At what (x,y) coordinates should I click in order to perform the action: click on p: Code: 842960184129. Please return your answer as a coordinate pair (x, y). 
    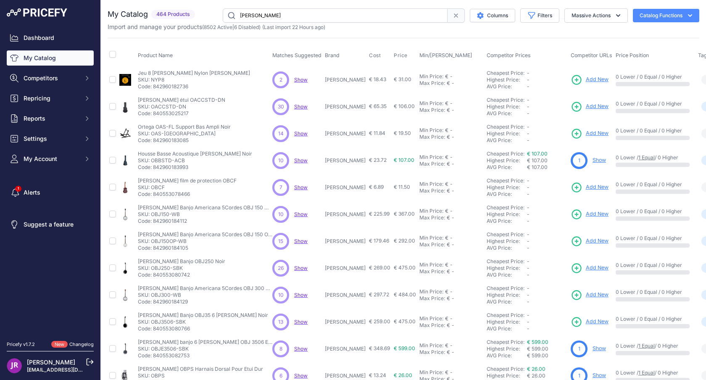
    Looking at the image, I should click on (205, 302).